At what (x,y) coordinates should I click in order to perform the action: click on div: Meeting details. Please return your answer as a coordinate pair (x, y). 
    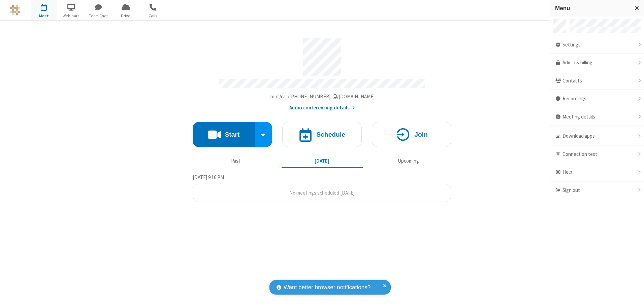
    Looking at the image, I should click on (597, 117).